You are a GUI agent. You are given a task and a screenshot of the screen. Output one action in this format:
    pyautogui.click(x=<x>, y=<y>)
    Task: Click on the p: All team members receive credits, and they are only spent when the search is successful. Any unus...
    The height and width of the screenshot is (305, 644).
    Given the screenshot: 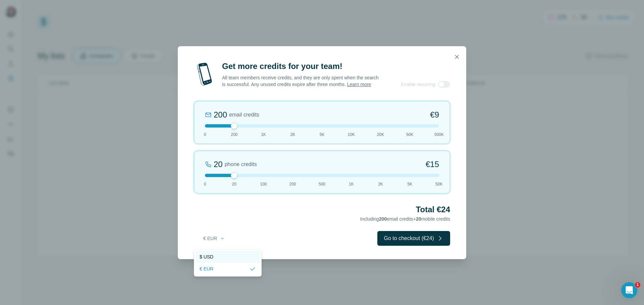 What is the action you would take?
    pyautogui.click(x=301, y=81)
    